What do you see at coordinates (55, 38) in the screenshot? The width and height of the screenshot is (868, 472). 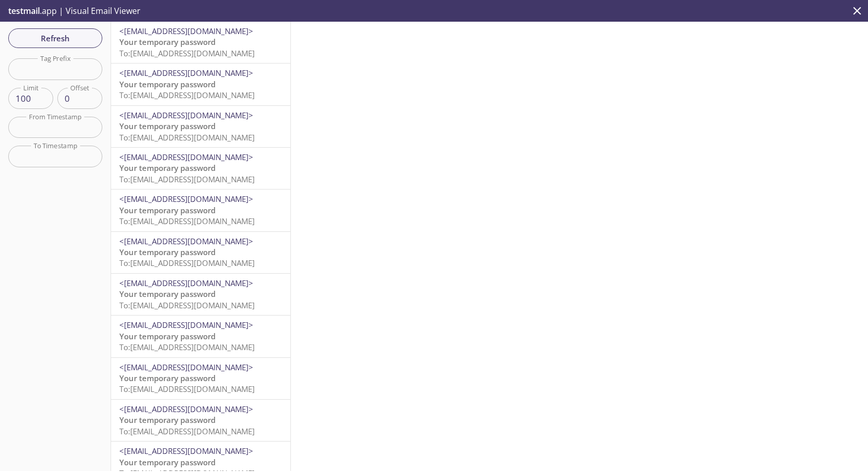 I see `button: Refresh` at bounding box center [55, 38].